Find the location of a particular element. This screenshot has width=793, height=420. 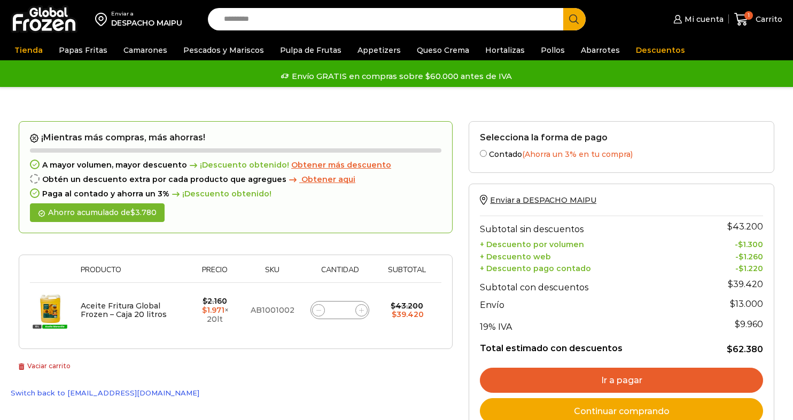

button: Search button is located at coordinates (574, 19).